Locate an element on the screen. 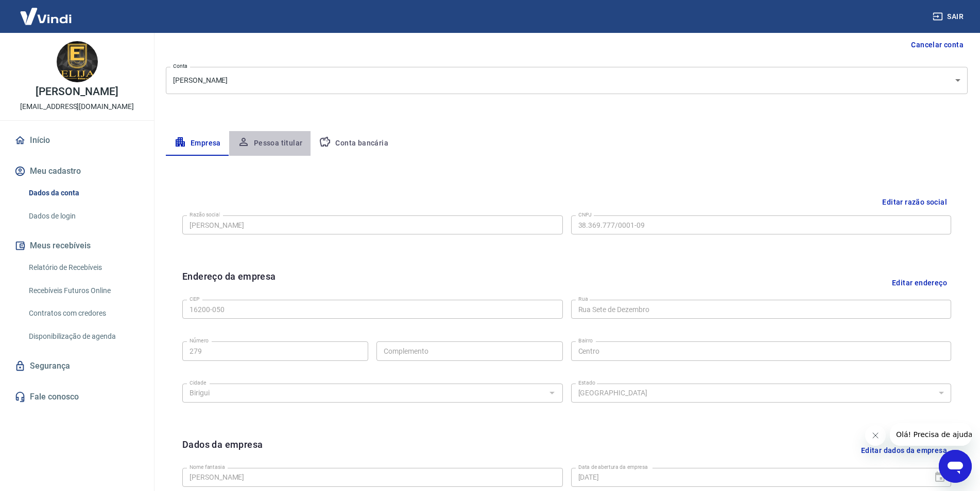  button: Empresa is located at coordinates (197, 144).